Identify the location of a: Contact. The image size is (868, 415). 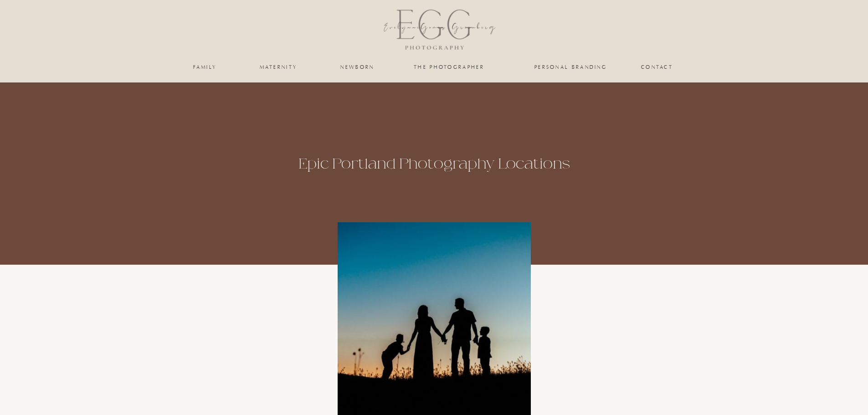
(657, 67).